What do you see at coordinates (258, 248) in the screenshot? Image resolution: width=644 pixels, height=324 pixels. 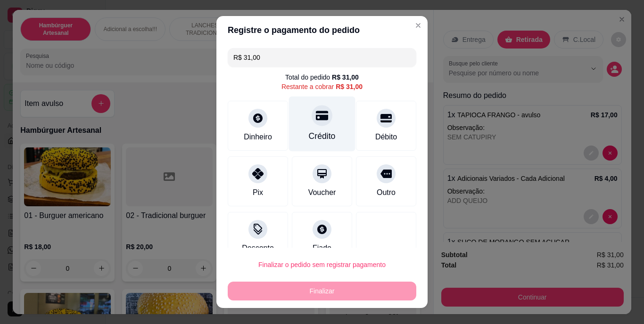 I see `div: Desconto` at bounding box center [258, 248].